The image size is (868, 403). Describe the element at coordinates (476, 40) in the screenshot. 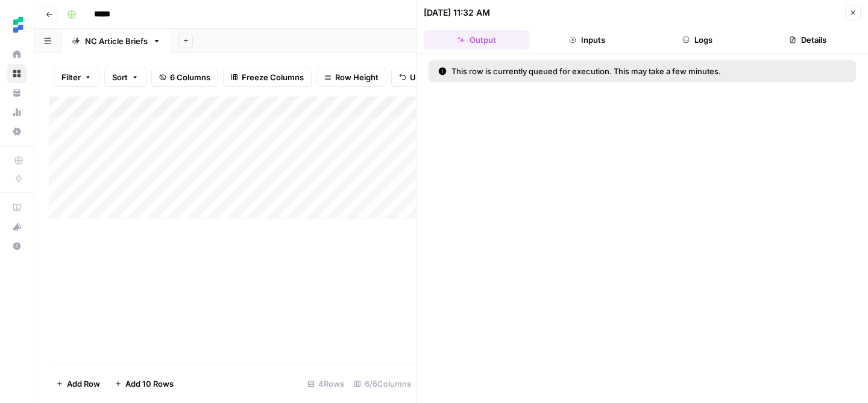

I see `button: Output` at that location.